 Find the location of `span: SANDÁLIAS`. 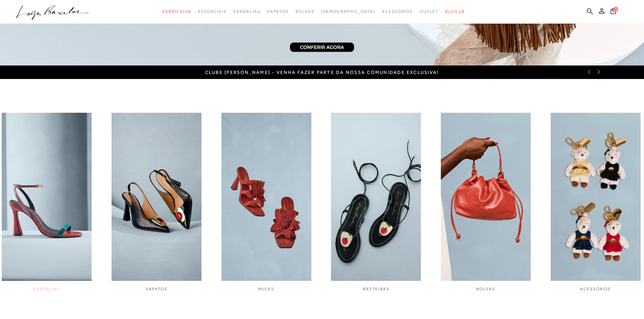

span: SANDÁLIAS is located at coordinates (47, 289).